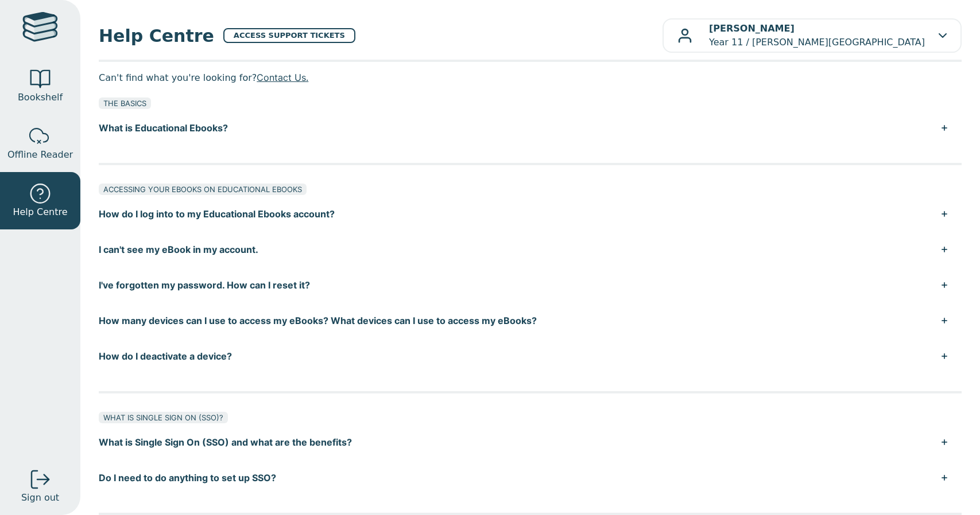 This screenshot has width=980, height=515. I want to click on span: Offline Reader, so click(41, 155).